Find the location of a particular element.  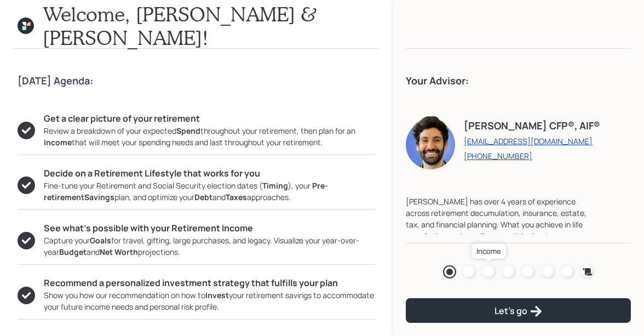

b: Debt is located at coordinates (203, 197).